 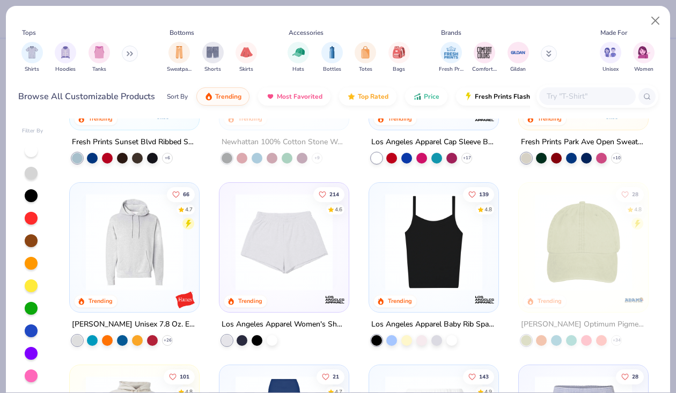 What do you see at coordinates (451, 69) in the screenshot?
I see `span: Fresh Prints` at bounding box center [451, 69].